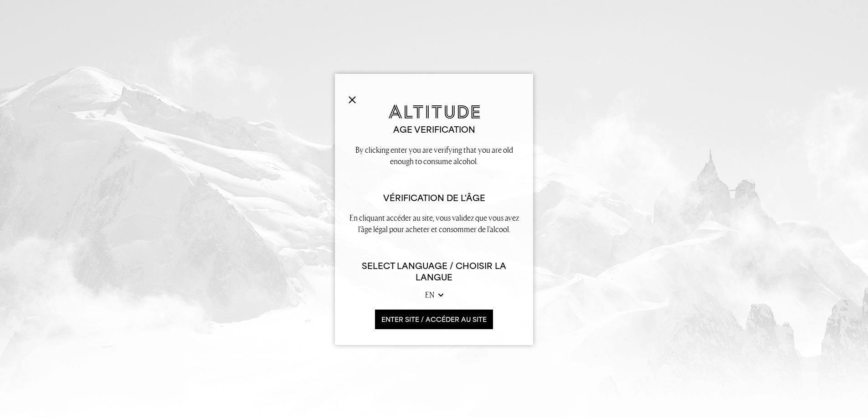 This screenshot has height=419, width=868. I want to click on h2: Vérification de l'âge, so click(434, 198).